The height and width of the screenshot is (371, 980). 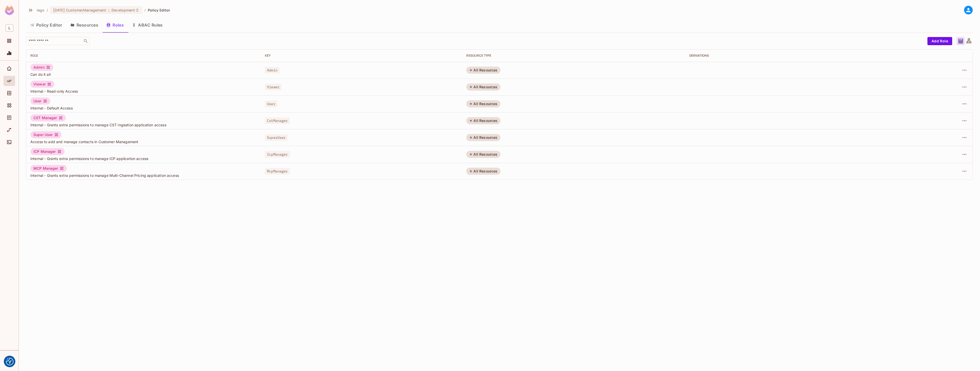 What do you see at coordinates (276, 137) in the screenshot?
I see `span: SuperUser` at bounding box center [276, 137].